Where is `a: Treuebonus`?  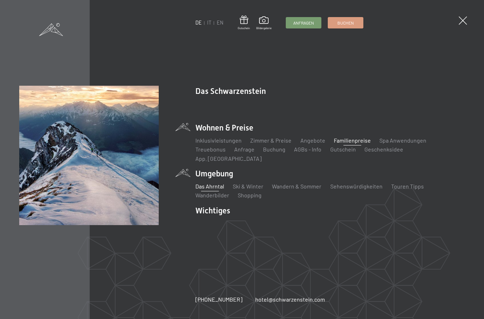 a: Treuebonus is located at coordinates (211, 149).